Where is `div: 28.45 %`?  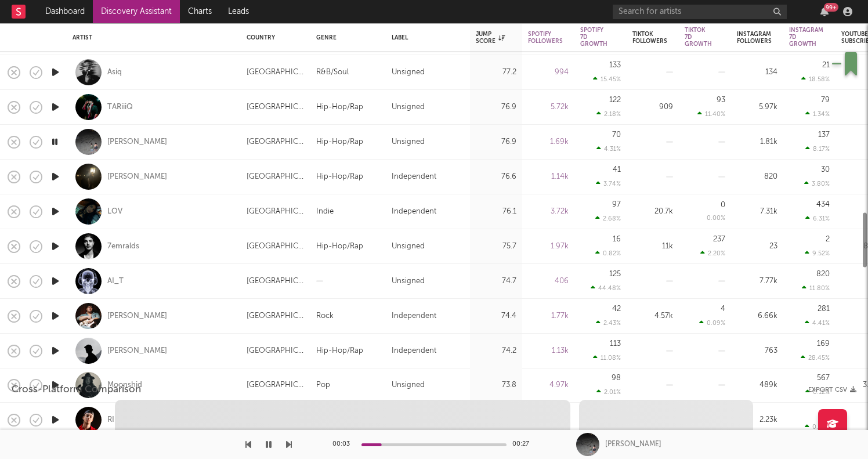
div: 28.45 % is located at coordinates (815, 357).